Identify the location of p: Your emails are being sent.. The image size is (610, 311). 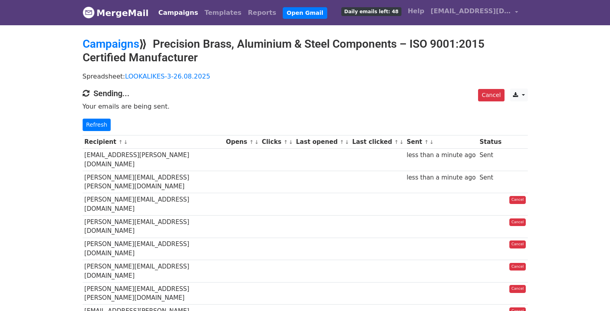
(305, 106).